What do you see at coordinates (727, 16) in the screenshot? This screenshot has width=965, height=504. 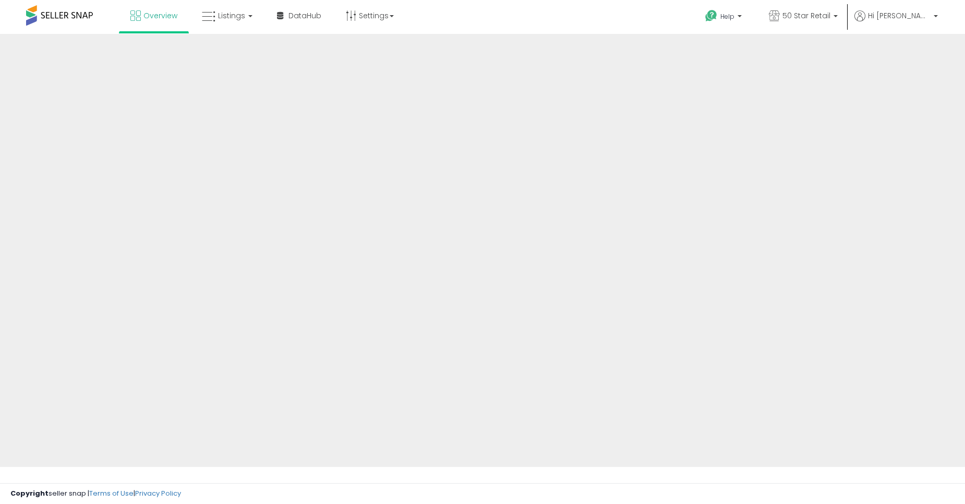 I see `span: Help` at bounding box center [727, 16].